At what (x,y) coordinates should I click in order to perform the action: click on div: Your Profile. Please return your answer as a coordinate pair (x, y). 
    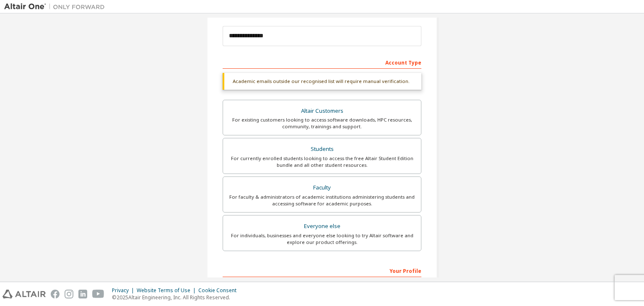
    Looking at the image, I should click on (322, 270).